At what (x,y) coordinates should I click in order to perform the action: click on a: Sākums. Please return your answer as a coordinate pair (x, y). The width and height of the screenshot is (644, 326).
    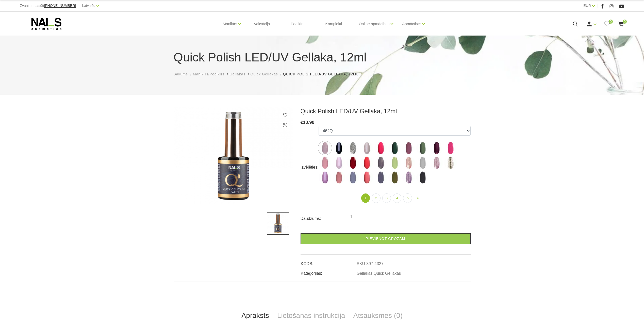
    Looking at the image, I should click on (181, 74).